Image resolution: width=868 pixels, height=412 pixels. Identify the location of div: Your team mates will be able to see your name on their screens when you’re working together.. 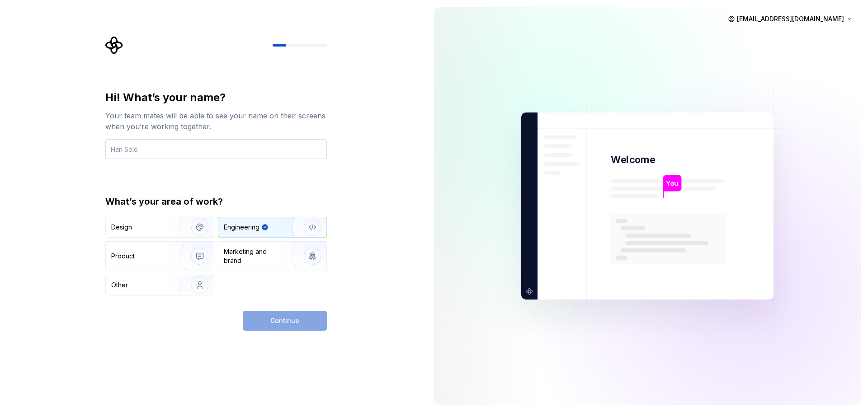
(216, 121).